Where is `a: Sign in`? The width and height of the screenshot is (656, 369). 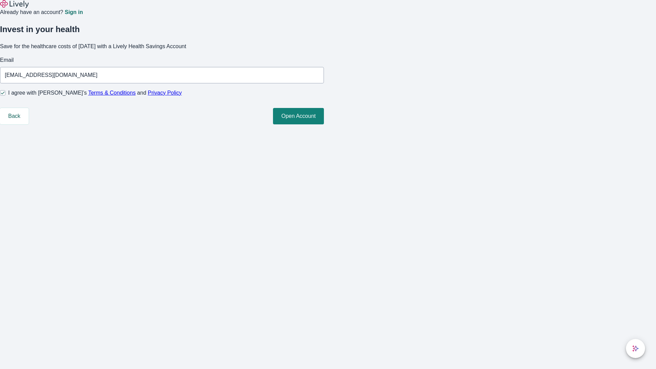 a: Sign in is located at coordinates (74, 12).